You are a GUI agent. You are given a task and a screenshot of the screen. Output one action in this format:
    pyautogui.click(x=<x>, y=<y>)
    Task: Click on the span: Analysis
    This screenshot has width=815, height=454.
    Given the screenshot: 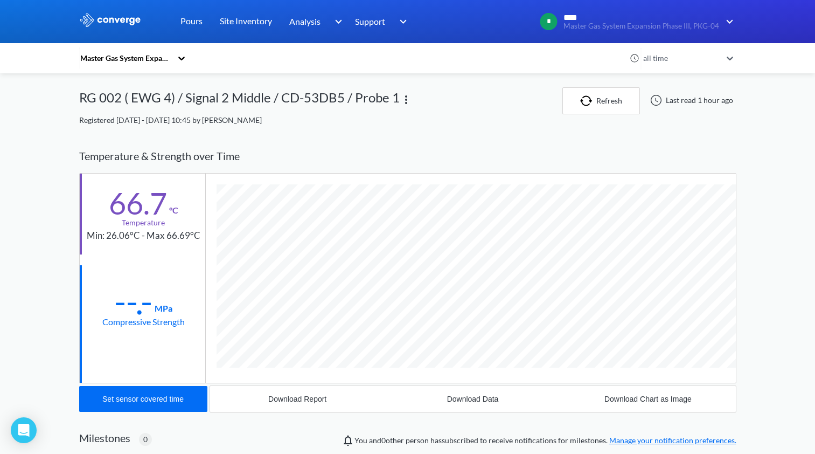 What is the action you would take?
    pyautogui.click(x=305, y=21)
    